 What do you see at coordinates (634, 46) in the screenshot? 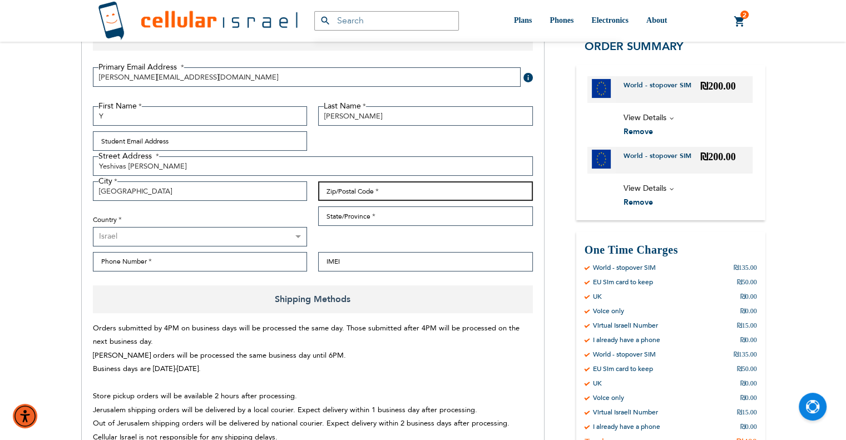
I see `span: Order Summary` at bounding box center [634, 46].